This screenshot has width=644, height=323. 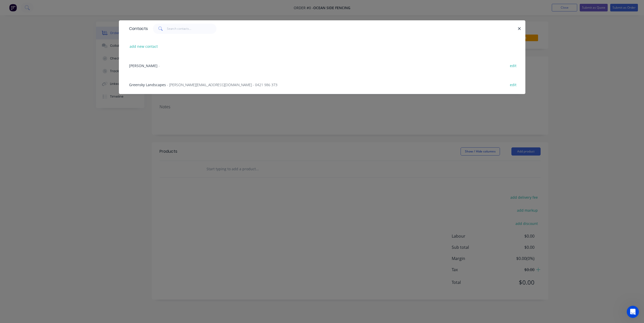 I want to click on span: neutral face reaction, so click(x=51, y=158).